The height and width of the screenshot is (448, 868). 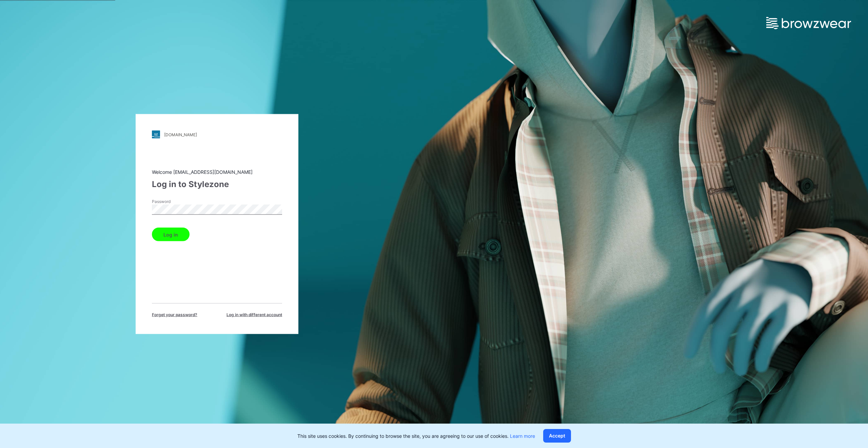 I want to click on img: browzwear-logo.e42bd6dac1945053ebaf764b6aa21510.svg, so click(x=808, y=23).